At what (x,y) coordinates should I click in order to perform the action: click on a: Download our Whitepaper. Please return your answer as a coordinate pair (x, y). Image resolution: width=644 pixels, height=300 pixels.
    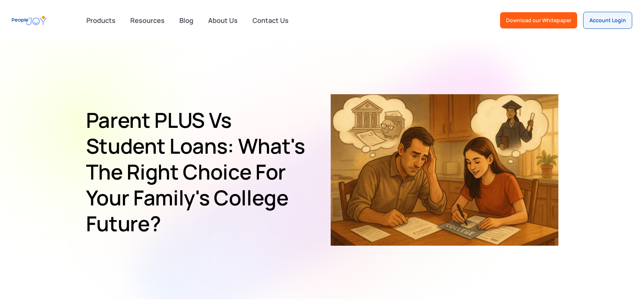
    Looking at the image, I should click on (539, 20).